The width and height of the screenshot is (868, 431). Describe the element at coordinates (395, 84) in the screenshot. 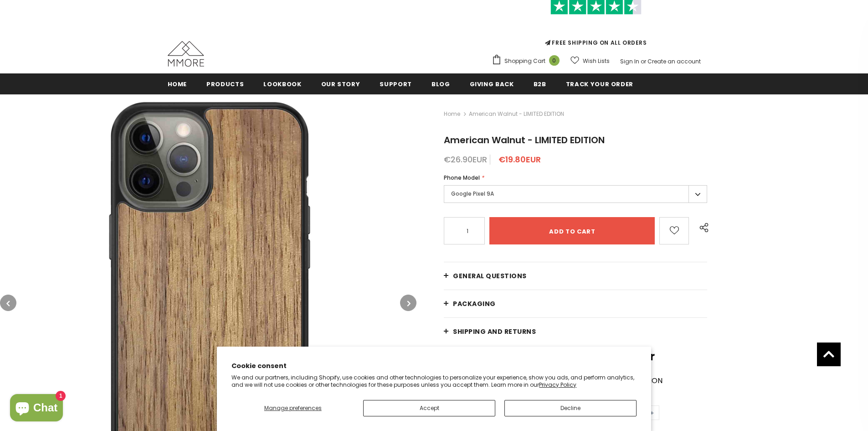

I see `span: support` at that location.